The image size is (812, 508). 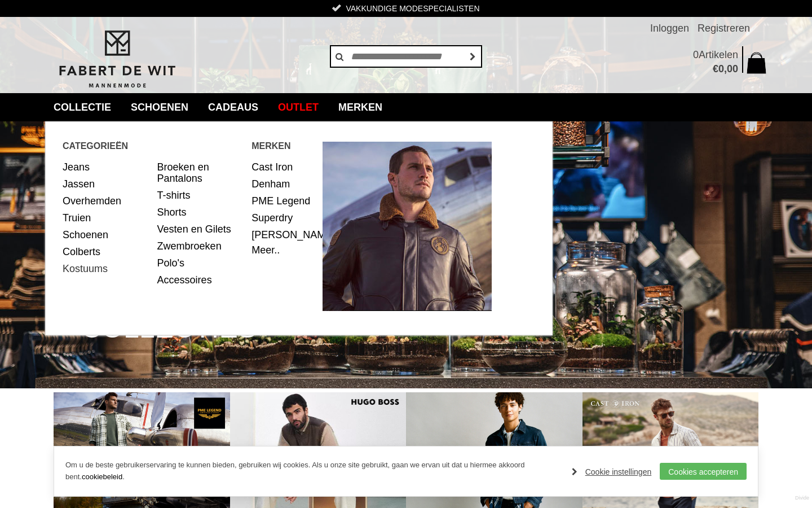 What do you see at coordinates (233, 107) in the screenshot?
I see `a: Cadeaus` at bounding box center [233, 107].